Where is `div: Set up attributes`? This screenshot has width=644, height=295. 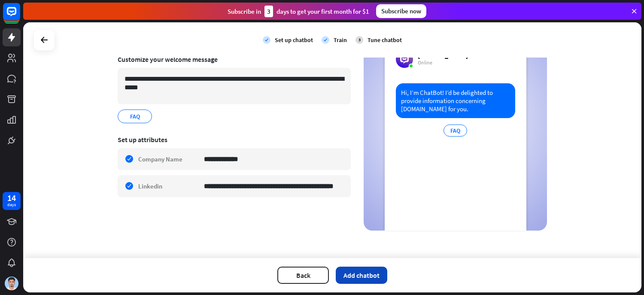 div: Set up attributes is located at coordinates (234, 140).